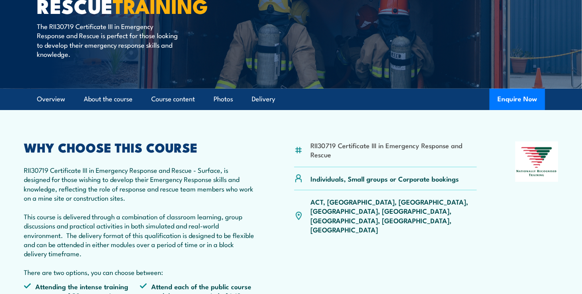 The width and height of the screenshot is (582, 294). Describe the element at coordinates (536, 161) in the screenshot. I see `img: Nationally Recognised Training logo.` at that location.